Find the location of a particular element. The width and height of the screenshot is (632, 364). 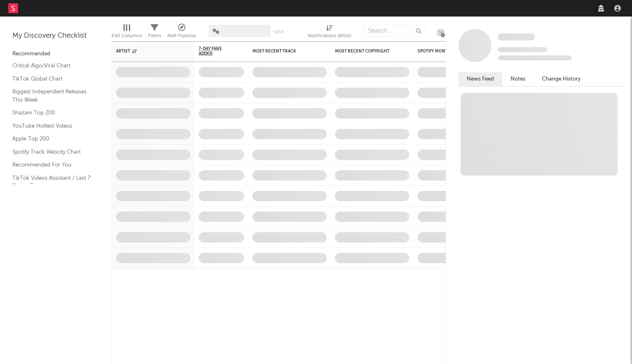

div: Most Recent Copyright is located at coordinates (366, 51).